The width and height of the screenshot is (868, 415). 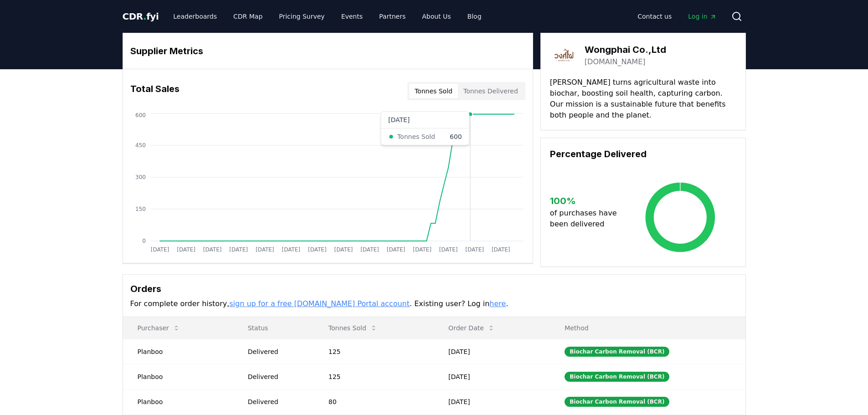 I want to click on a: Events, so click(x=352, y=16).